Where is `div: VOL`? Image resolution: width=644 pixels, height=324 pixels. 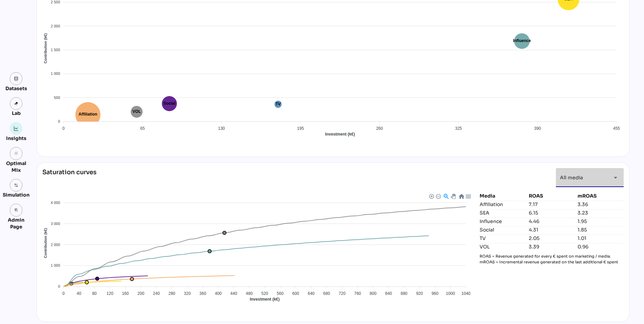 div: VOL is located at coordinates (502, 247).